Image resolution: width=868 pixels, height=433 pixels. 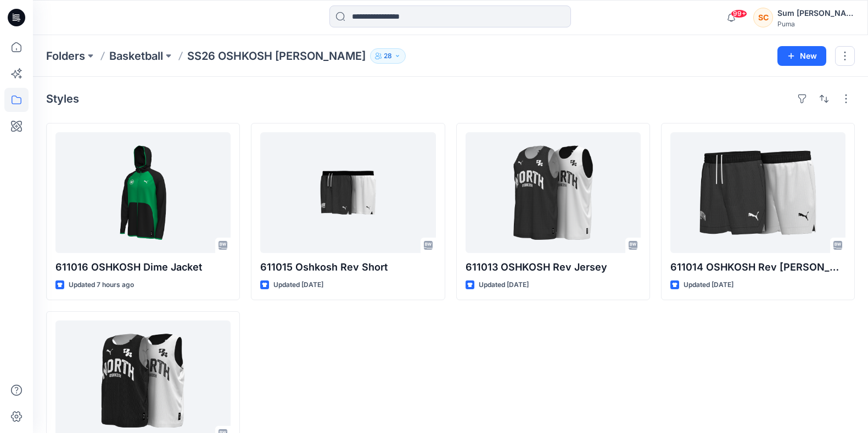 I want to click on a: Folders, so click(x=65, y=56).